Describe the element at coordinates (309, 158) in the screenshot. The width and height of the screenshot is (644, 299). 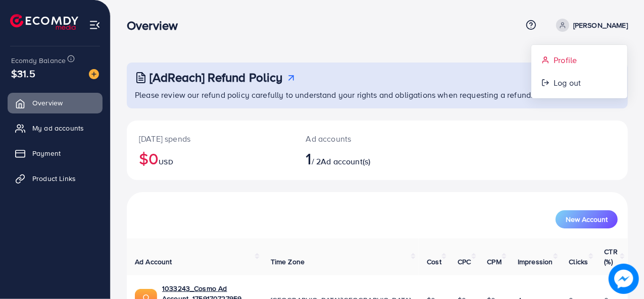
I see `span: 1` at that location.